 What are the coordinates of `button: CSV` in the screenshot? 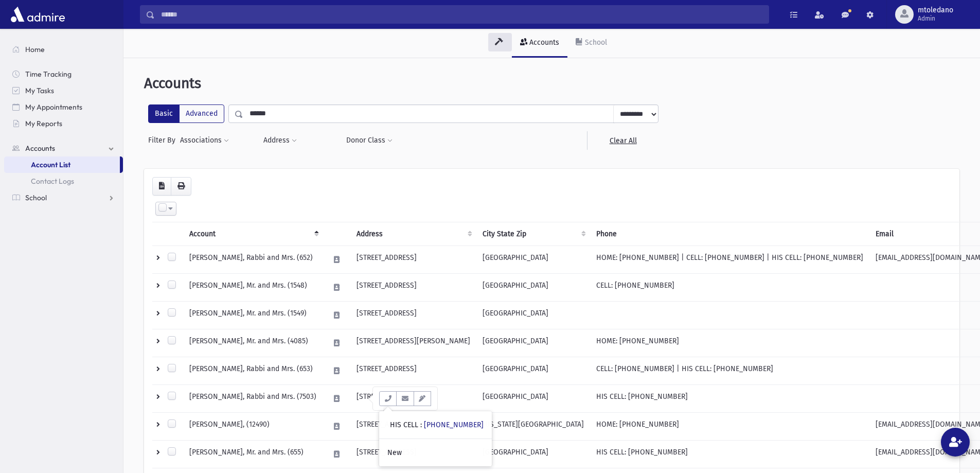 It's located at (161, 186).